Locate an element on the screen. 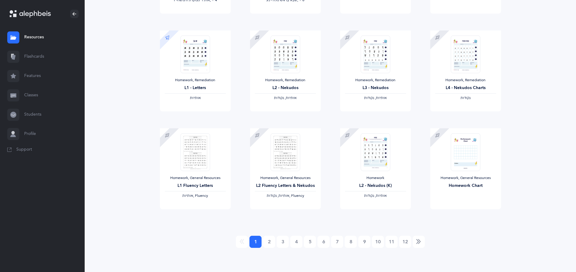 The image size is (576, 272). img: Homework_L2_Nekudos_R_EN_K_thumbnail_1731217028.png is located at coordinates (375, 152).